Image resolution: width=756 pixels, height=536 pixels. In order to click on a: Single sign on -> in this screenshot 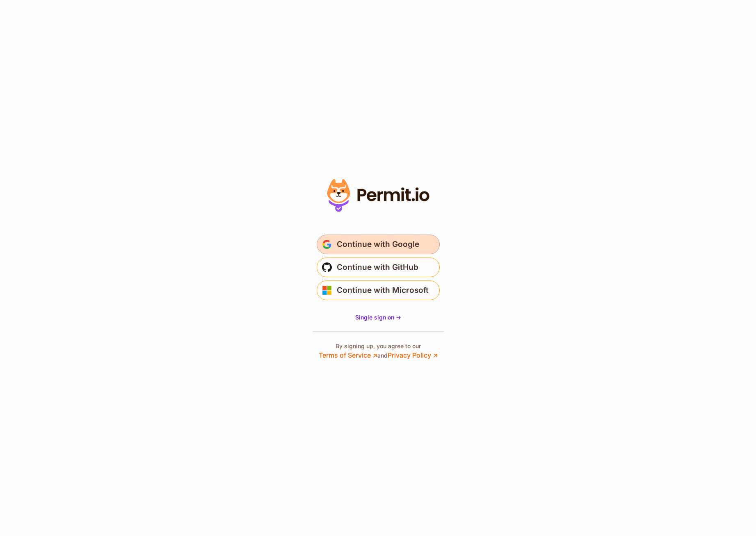, I will do `click(378, 318)`.